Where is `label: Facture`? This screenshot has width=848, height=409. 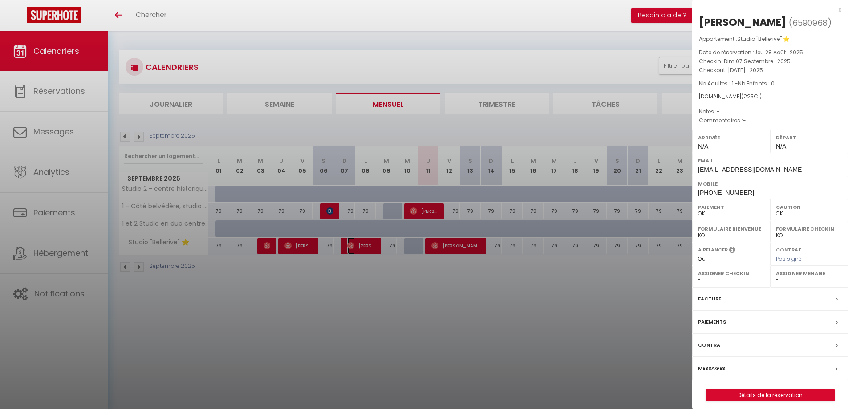
label: Facture is located at coordinates (710, 299).